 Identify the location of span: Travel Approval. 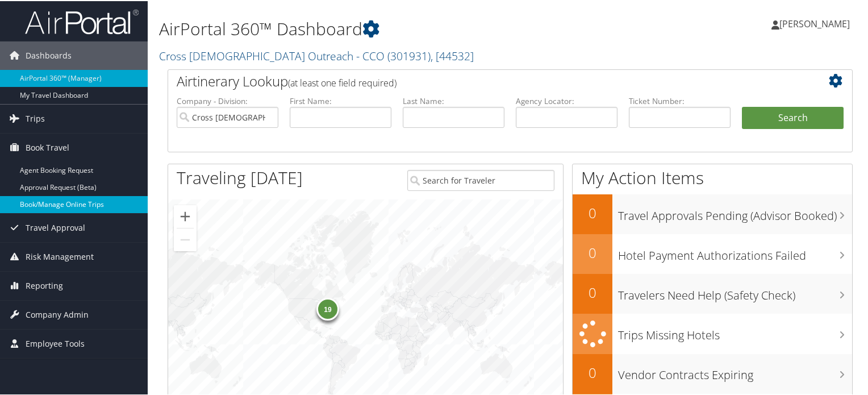
(55, 227).